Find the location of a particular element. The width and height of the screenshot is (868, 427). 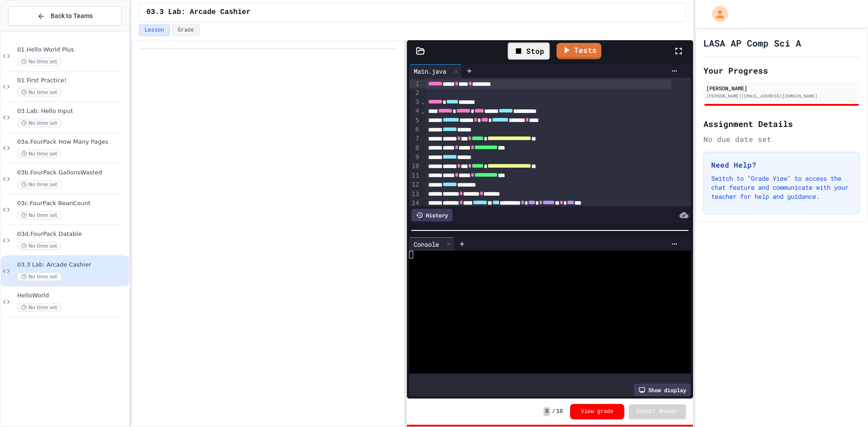

div: 7 is located at coordinates (414, 139).